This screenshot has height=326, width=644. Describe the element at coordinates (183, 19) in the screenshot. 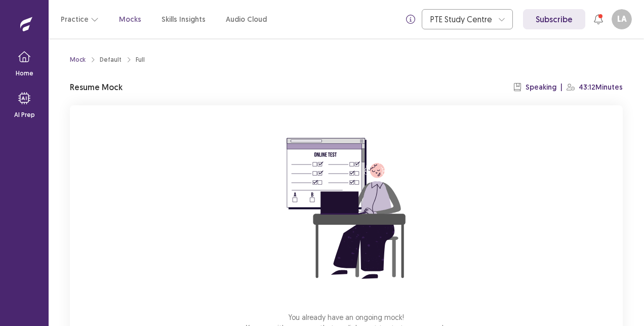

I see `p: Skills Insights` at that location.